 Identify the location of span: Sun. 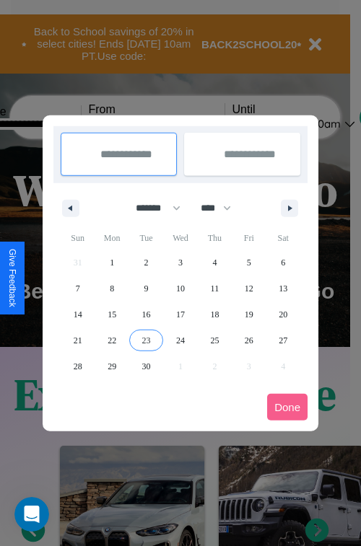
(77, 238).